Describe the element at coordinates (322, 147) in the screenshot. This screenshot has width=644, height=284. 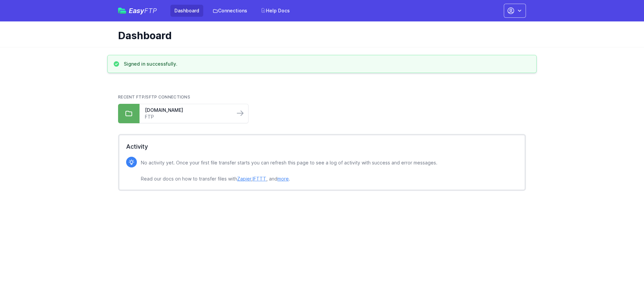
I see `h2: Activity` at that location.